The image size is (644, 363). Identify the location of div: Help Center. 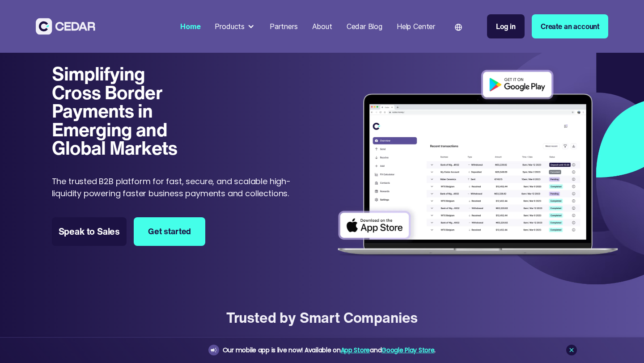
(416, 26).